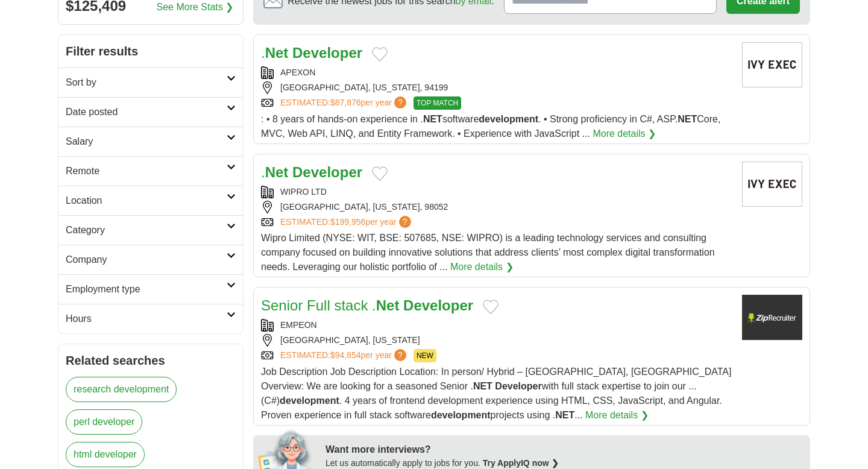 This screenshot has width=868, height=469. Describe the element at coordinates (151, 171) in the screenshot. I see `a: Remote` at that location.